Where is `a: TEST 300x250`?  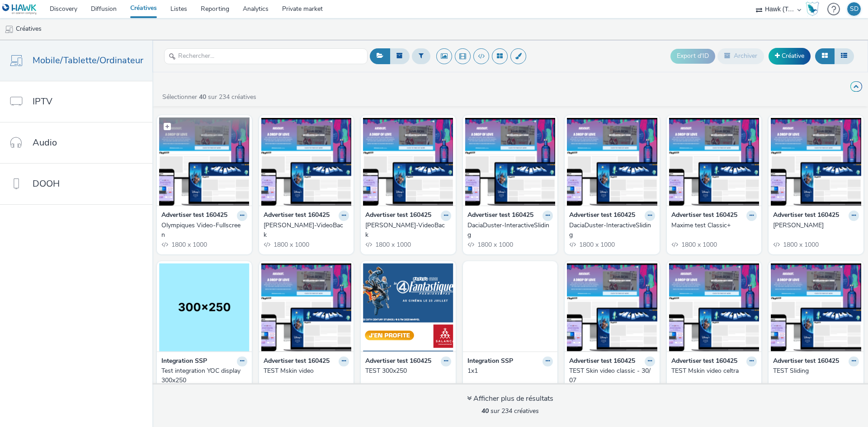
a: TEST 300x250 is located at coordinates (408, 371).